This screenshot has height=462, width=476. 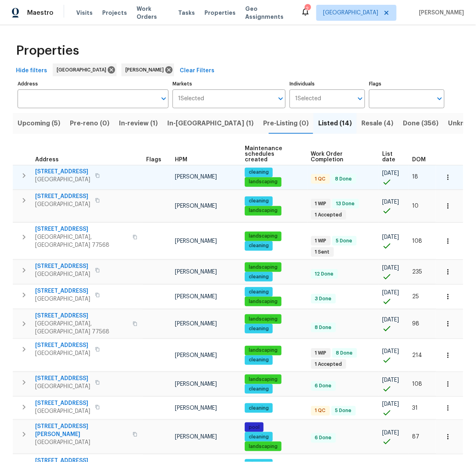 I want to click on span: Listed (14), so click(x=335, y=123).